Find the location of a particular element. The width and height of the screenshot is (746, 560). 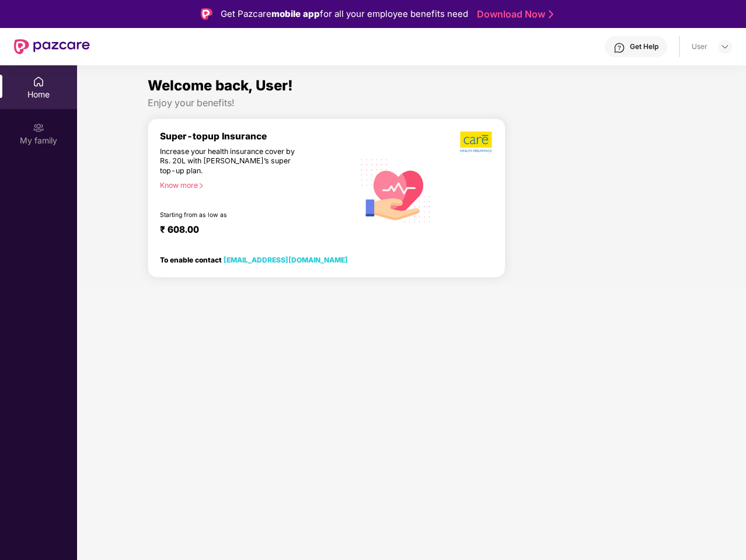

span: right is located at coordinates (201, 186).